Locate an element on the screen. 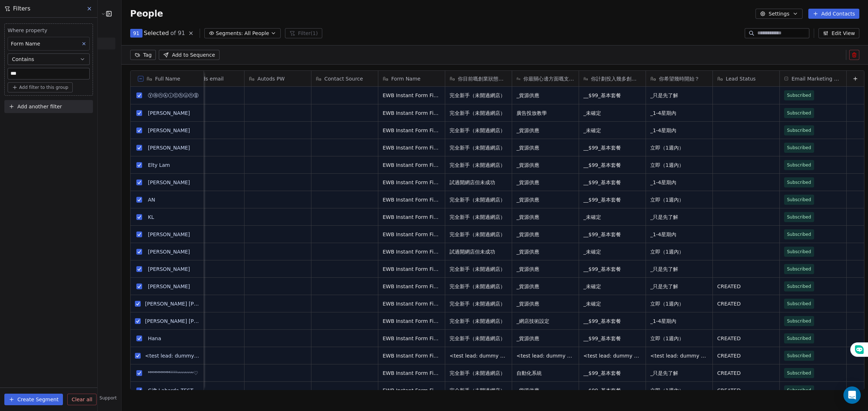 The width and height of the screenshot is (868, 411). div: 你希望幾時開始？ is located at coordinates (679, 78).